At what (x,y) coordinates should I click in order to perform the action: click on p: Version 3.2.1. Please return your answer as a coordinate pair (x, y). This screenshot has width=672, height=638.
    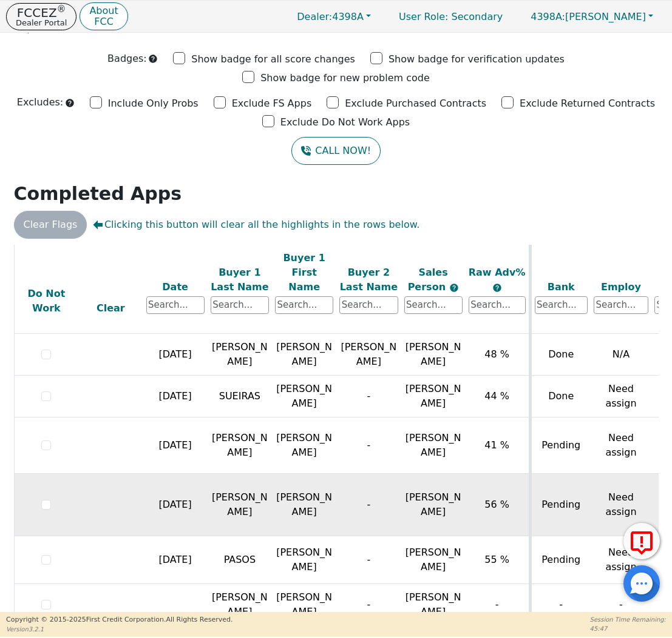
    Looking at the image, I should click on (119, 630).